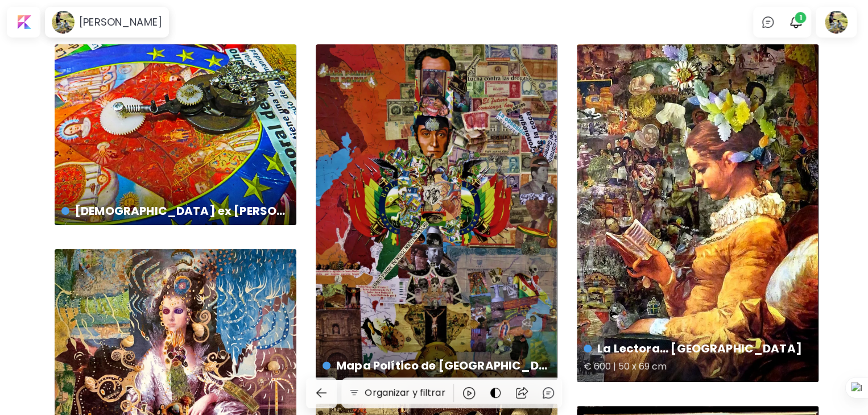  Describe the element at coordinates (404, 392) in the screenshot. I see `h6: Organizar y filtrar` at that location.